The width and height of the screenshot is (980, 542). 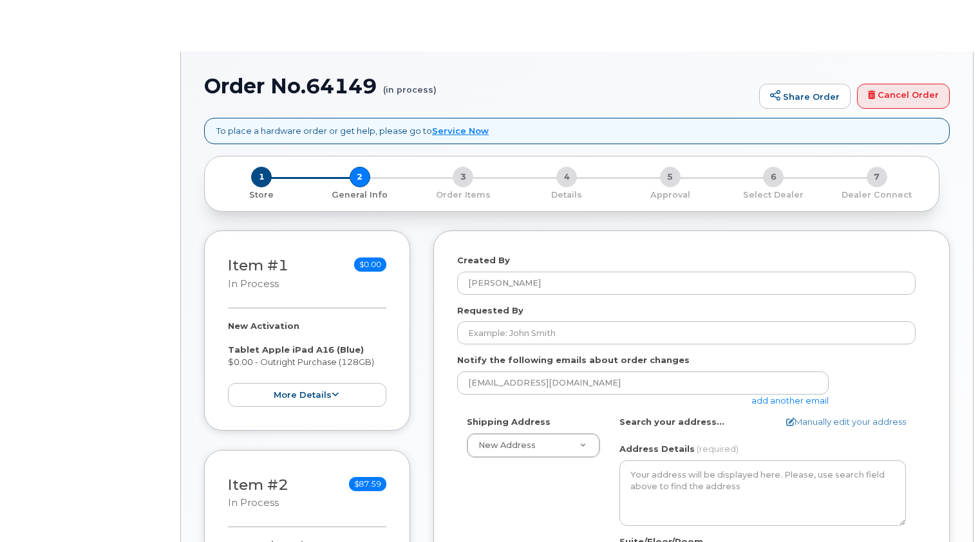 I want to click on input: Example: john@appleseed.com, so click(x=643, y=383).